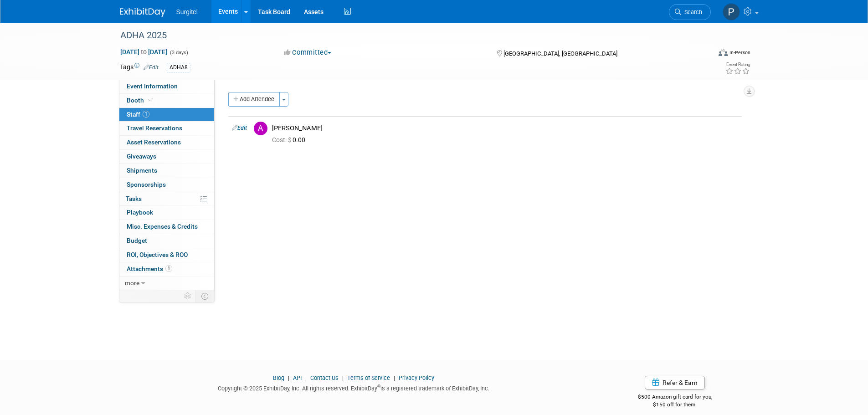 The image size is (868, 415). What do you see at coordinates (692, 12) in the screenshot?
I see `span: Search` at bounding box center [692, 12].